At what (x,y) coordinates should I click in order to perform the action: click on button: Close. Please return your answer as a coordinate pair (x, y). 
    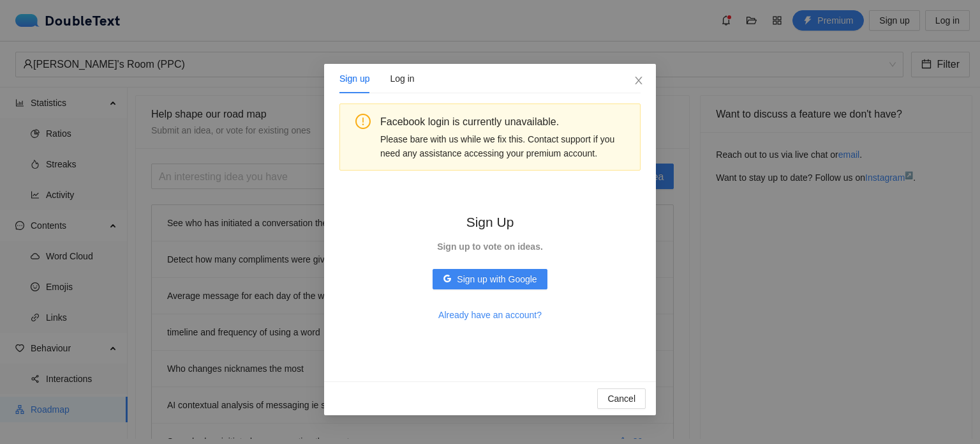
    Looking at the image, I should click on (638, 81).